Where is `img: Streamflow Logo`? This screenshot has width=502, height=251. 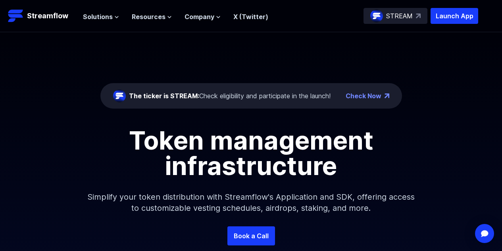 img: Streamflow Logo is located at coordinates (16, 16).